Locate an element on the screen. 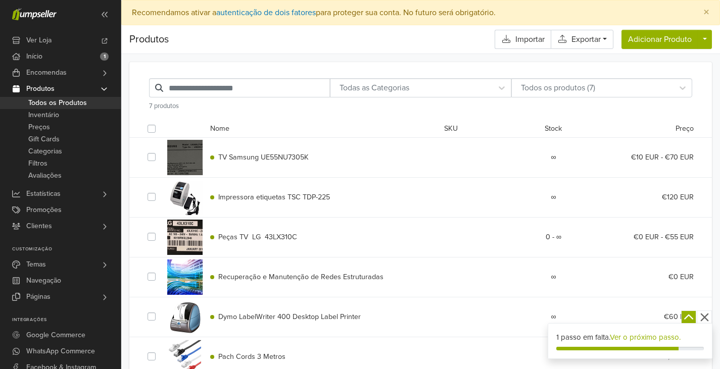 This screenshot has width=720, height=369. a: Importar is located at coordinates (523, 39).